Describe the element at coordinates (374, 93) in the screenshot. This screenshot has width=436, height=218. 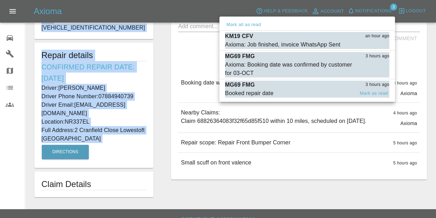
I see `button: Mark as read` at that location.